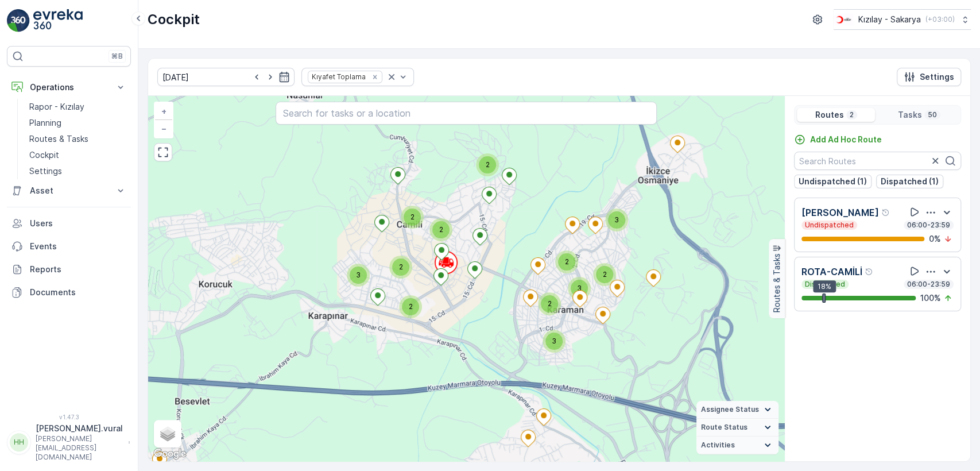  What do you see at coordinates (78, 155) in the screenshot?
I see `a: Cockpit` at bounding box center [78, 155].